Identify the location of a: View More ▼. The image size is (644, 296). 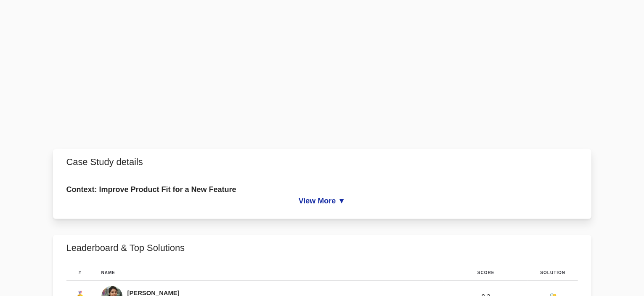
(322, 201).